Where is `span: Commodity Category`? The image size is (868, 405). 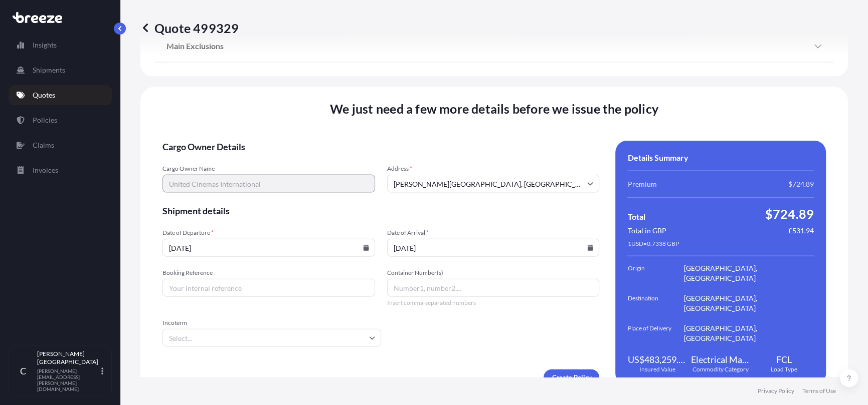
span: Commodity Category is located at coordinates (721, 369).